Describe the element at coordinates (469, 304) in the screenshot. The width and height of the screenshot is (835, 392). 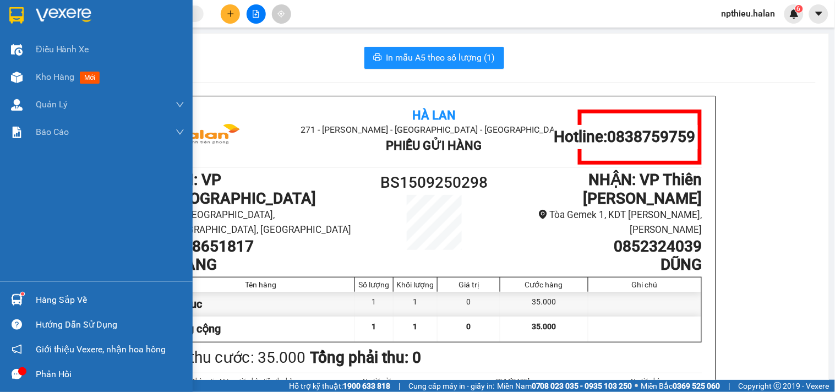
I see `div: 0` at that location.